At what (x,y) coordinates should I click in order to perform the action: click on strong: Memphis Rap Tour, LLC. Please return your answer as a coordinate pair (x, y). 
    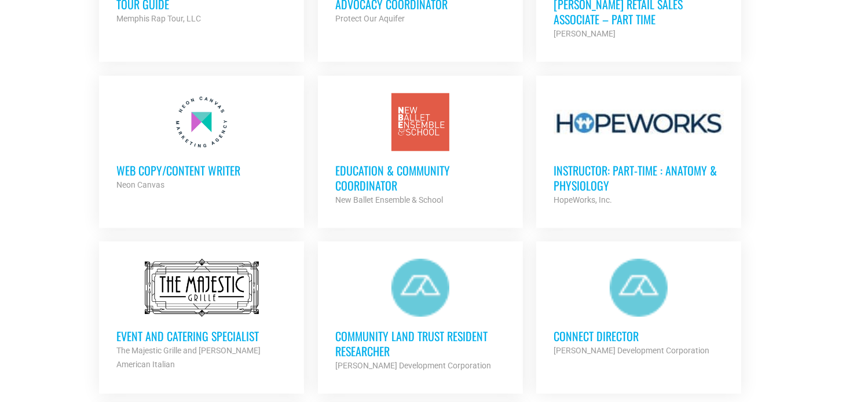
    Looking at the image, I should click on (159, 18).